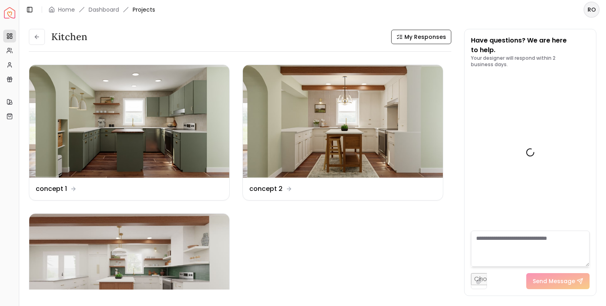 This screenshot has width=606, height=306. Describe the element at coordinates (144, 10) in the screenshot. I see `span: Projects` at that location.